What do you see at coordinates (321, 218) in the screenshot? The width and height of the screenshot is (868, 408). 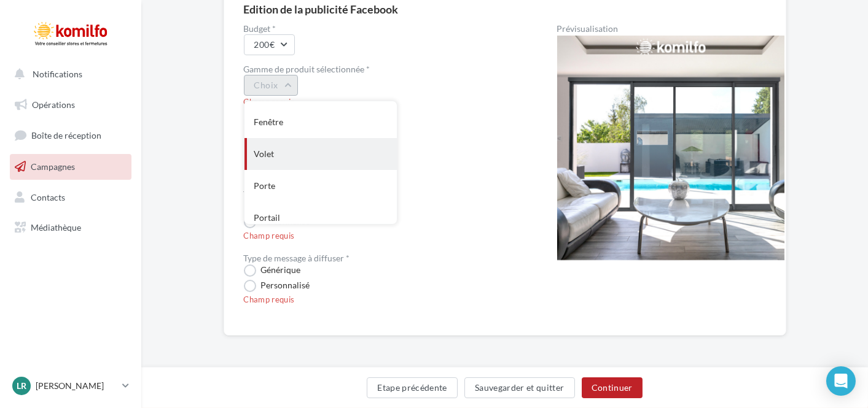 I see `div: Portail` at bounding box center [321, 218].